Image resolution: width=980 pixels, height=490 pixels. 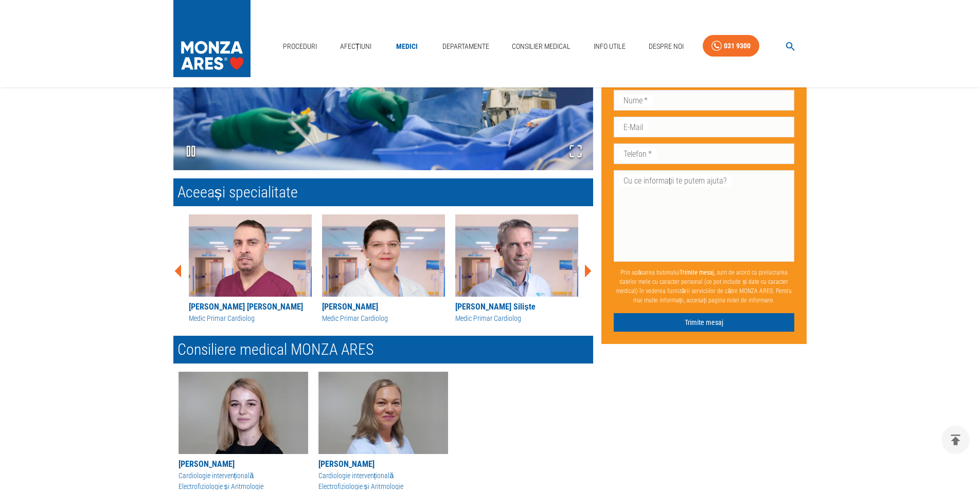 What do you see at coordinates (575, 151) in the screenshot?
I see `button: Open Fullscreen` at bounding box center [575, 151].